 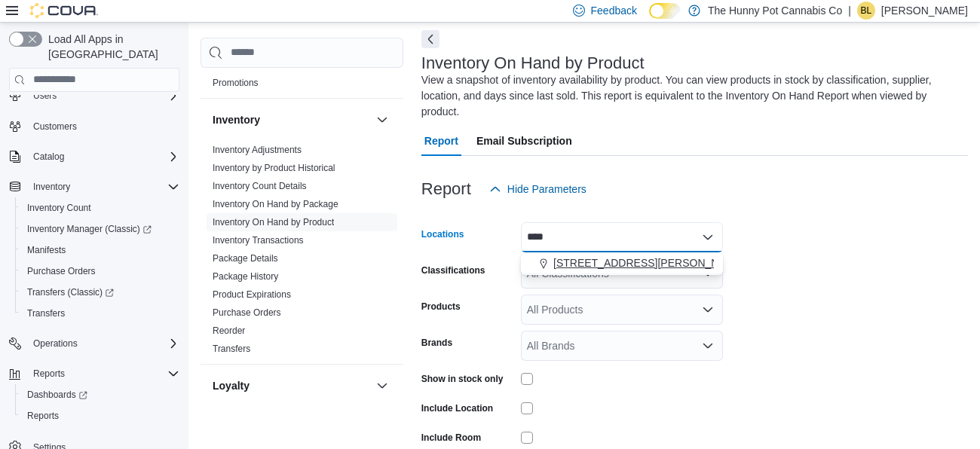 I want to click on a: Customers, so click(x=55, y=126).